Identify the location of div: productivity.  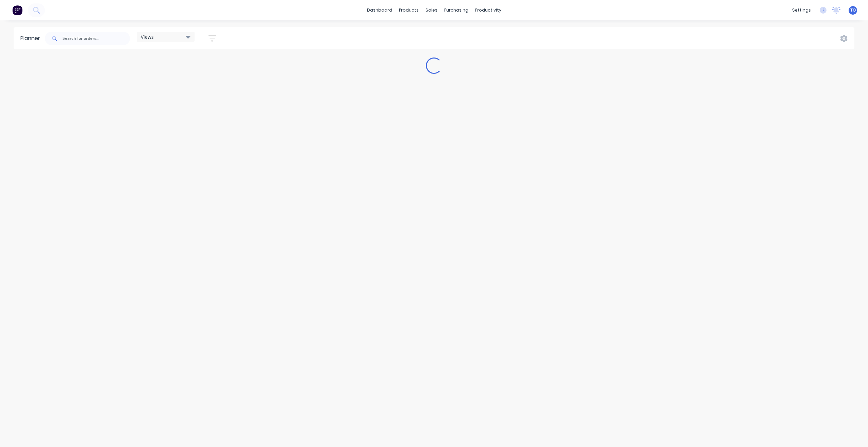
(488, 10).